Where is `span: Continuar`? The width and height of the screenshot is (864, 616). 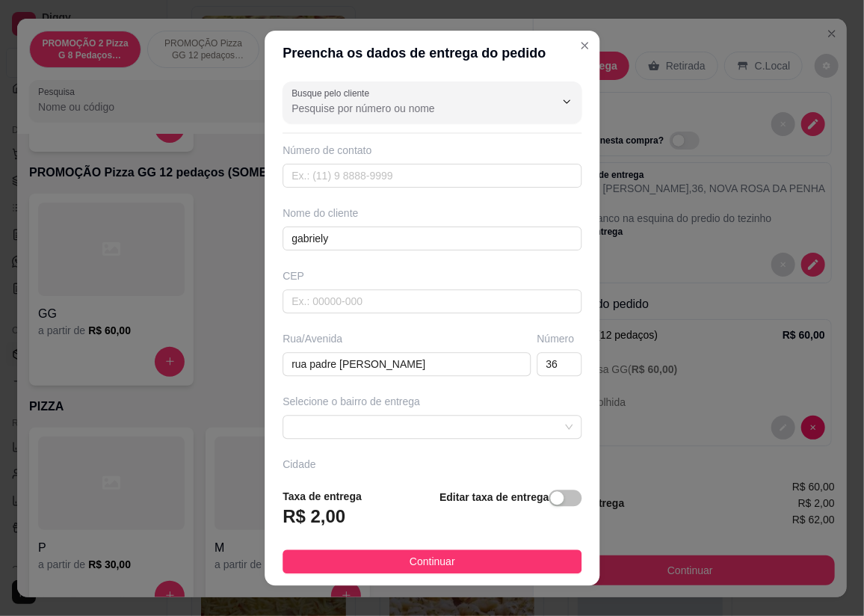
span: Continuar is located at coordinates (432, 561).